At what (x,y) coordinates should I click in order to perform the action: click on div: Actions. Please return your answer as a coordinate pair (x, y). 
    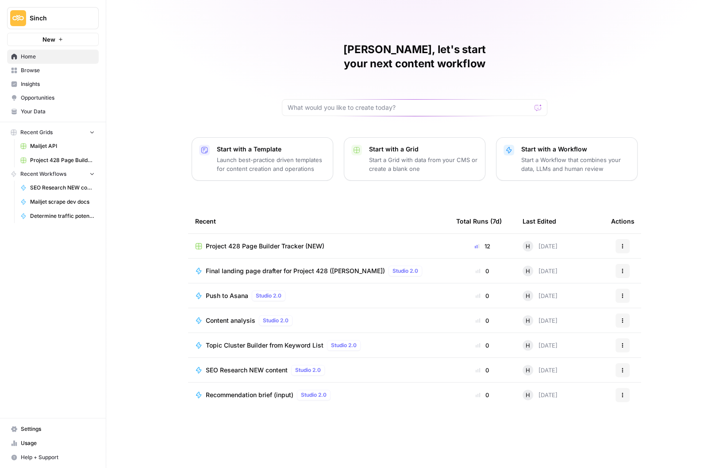
    Looking at the image, I should click on (623, 221).